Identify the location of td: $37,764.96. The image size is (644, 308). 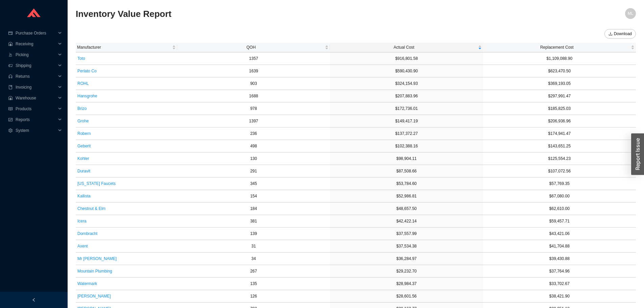
(560, 271).